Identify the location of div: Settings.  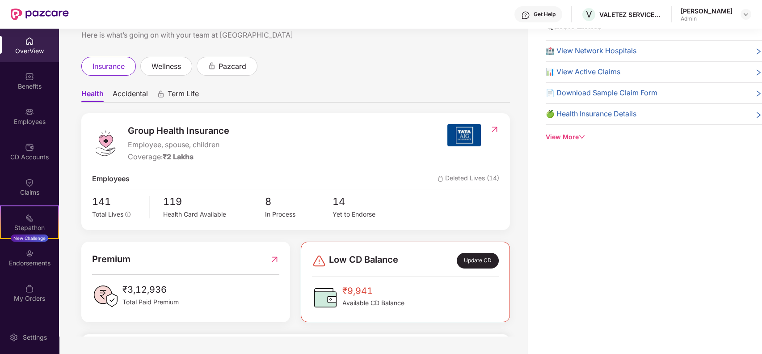
(35, 337).